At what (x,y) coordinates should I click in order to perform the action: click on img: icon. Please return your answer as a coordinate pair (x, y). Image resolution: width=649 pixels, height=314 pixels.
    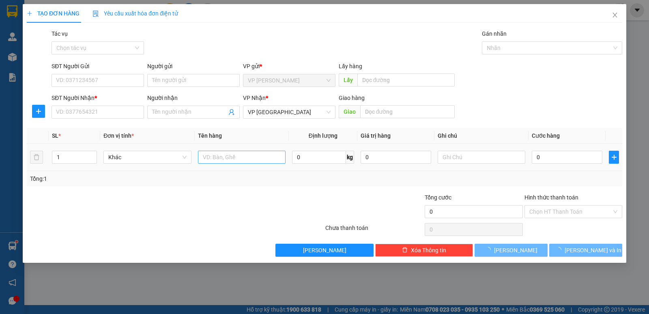
    Looking at the image, I should click on (96, 14).